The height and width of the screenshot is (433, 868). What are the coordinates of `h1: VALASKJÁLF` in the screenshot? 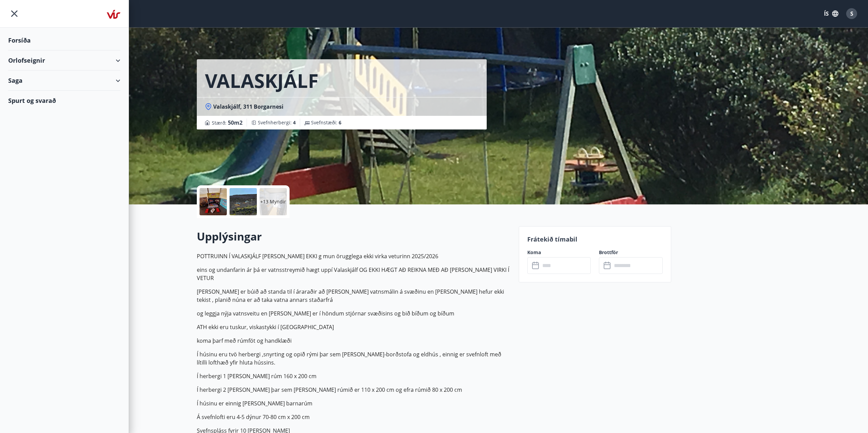 It's located at (262, 81).